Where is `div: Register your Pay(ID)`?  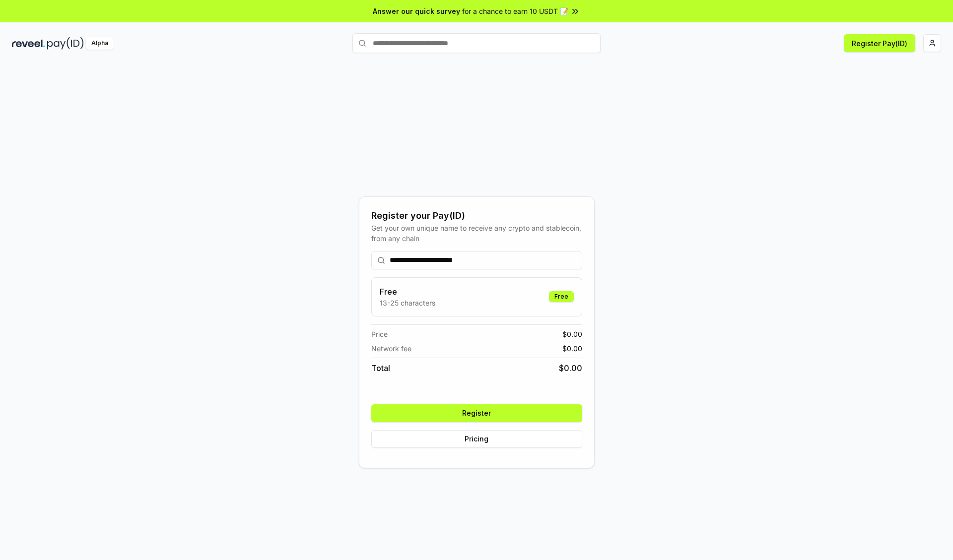 div: Register your Pay(ID) is located at coordinates (476, 216).